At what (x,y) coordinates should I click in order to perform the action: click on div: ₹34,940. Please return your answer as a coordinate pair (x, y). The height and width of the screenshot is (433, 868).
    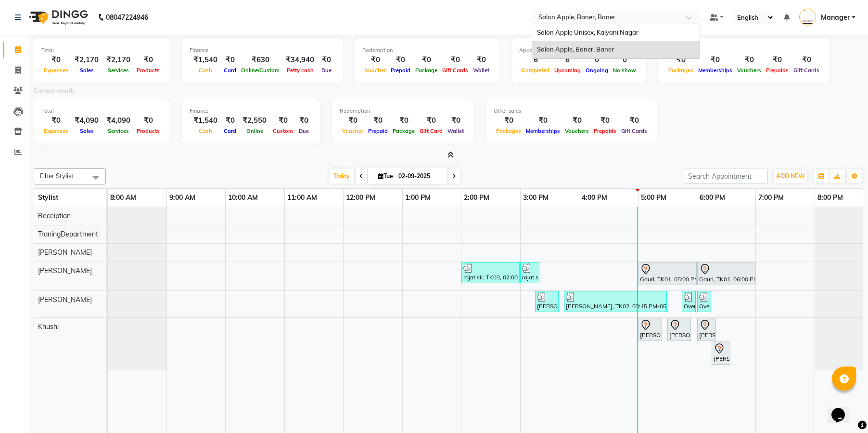
    Looking at the image, I should click on (300, 60).